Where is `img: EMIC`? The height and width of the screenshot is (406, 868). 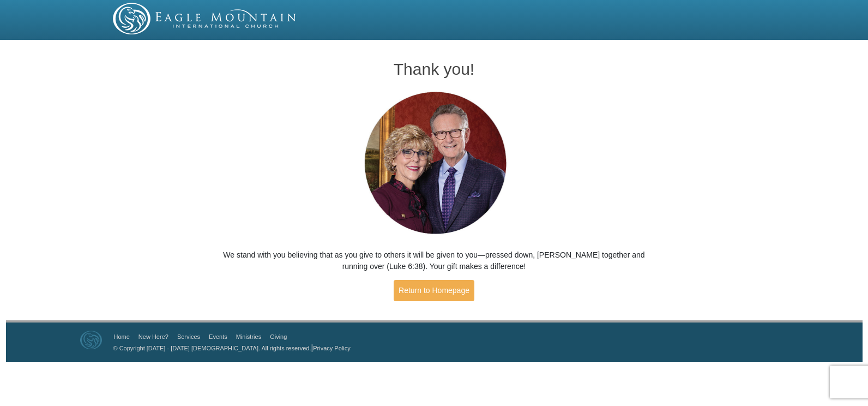 img: EMIC is located at coordinates (205, 19).